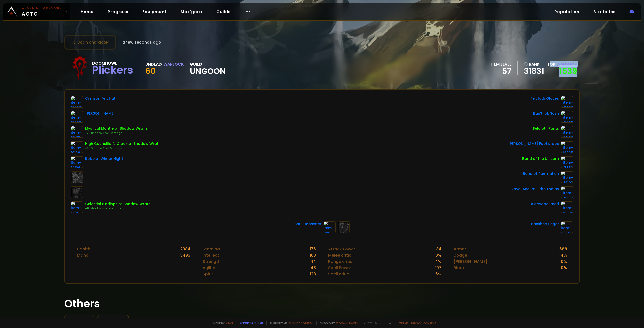  Describe the element at coordinates (567, 192) in the screenshot. I see `img: item-18467` at that location.